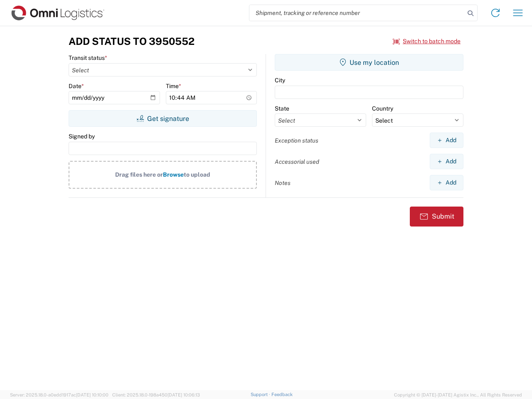 Image resolution: width=532 pixels, height=399 pixels. What do you see at coordinates (282, 395) in the screenshot?
I see `a: Feedback` at bounding box center [282, 395].